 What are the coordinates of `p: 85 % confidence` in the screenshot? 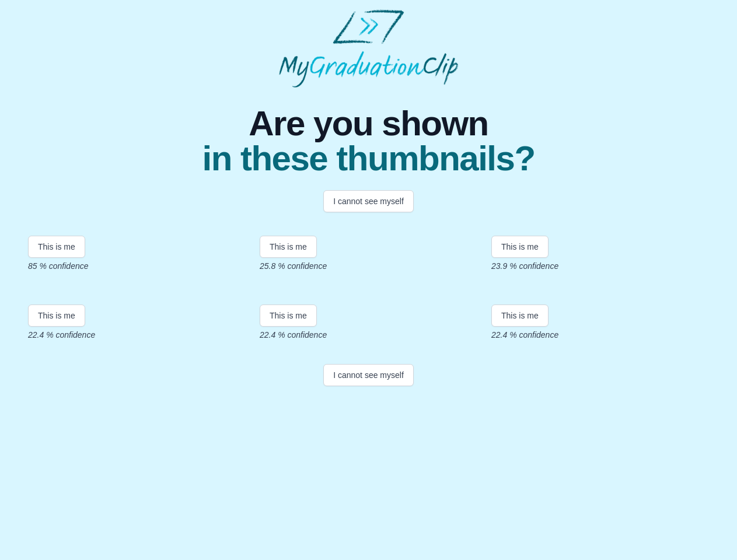 It's located at (137, 266).